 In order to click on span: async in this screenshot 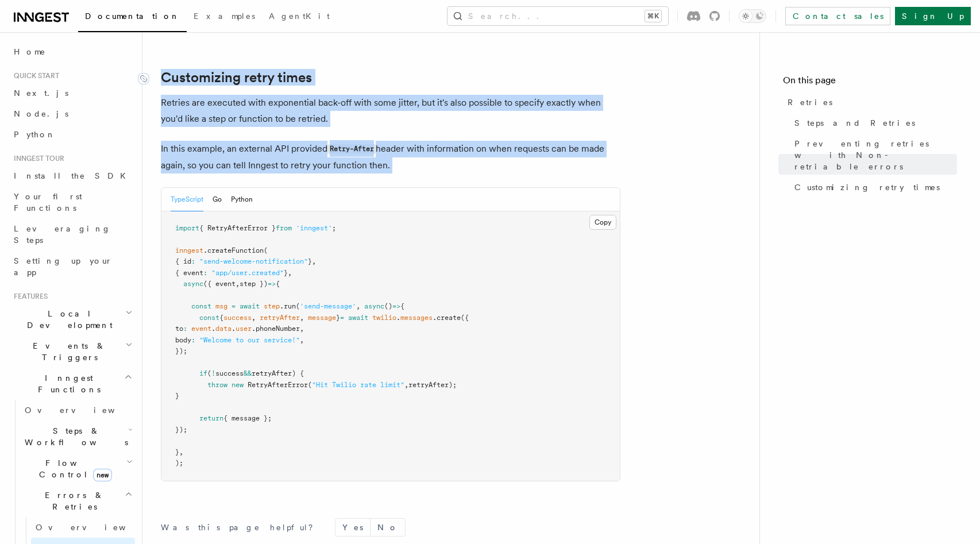, I will do `click(193, 284)`.